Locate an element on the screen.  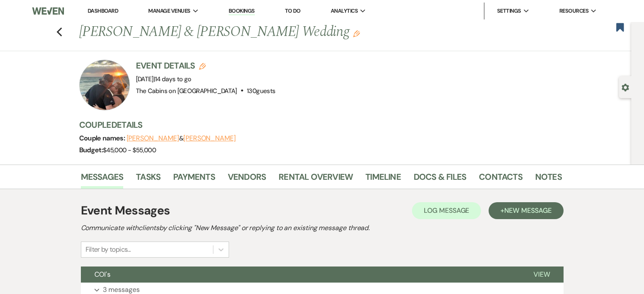
span: New Message is located at coordinates (528, 210).